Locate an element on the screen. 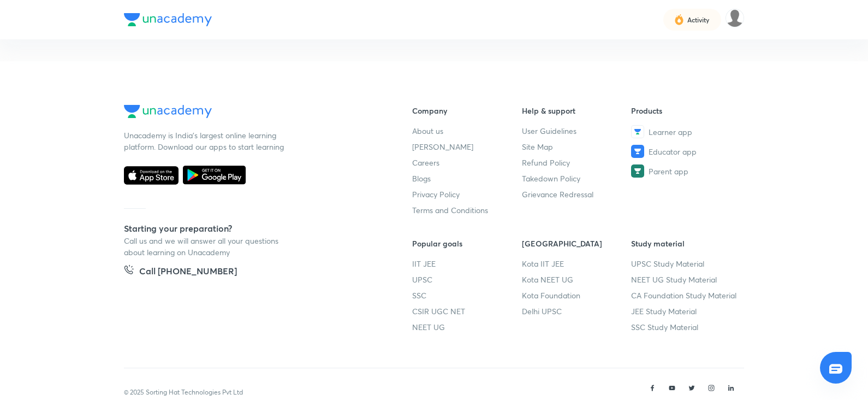 Image resolution: width=868 pixels, height=400 pixels. span: Parent app is located at coordinates (668, 171).